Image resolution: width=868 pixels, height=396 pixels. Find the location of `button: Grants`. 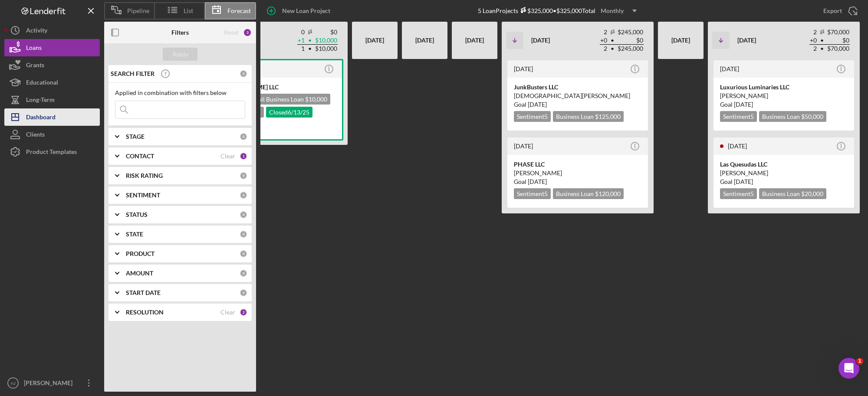

button: Grants is located at coordinates (52, 65).